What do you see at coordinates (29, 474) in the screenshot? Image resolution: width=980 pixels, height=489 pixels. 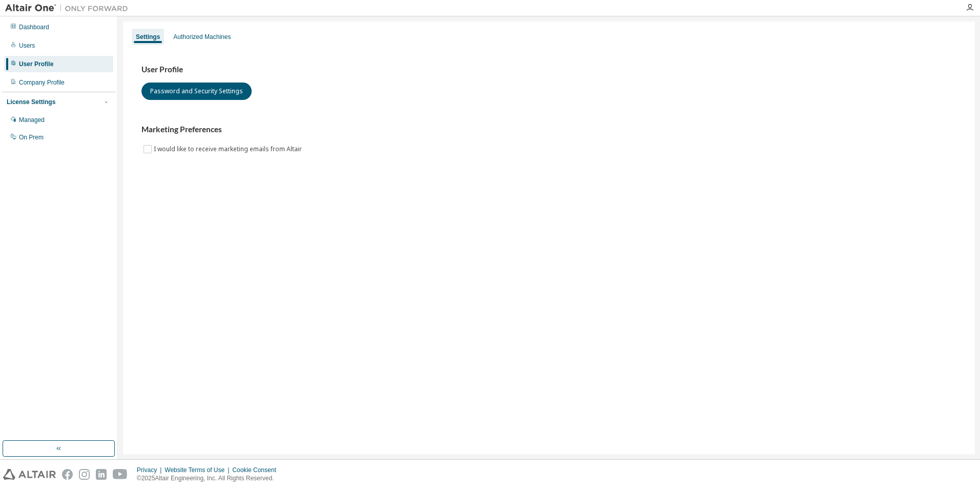 I see `img: altair_logo.svg` at bounding box center [29, 474].